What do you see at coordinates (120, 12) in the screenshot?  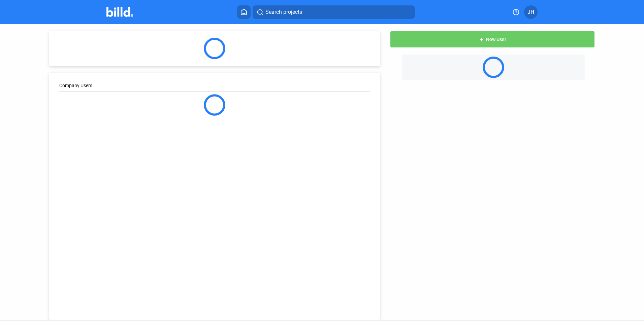 I see `img: Billd Company Logo` at bounding box center [120, 12].